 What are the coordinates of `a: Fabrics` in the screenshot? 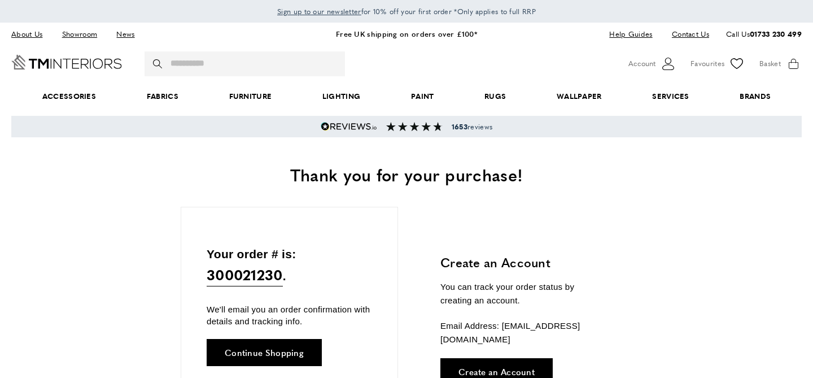 It's located at (163, 96).